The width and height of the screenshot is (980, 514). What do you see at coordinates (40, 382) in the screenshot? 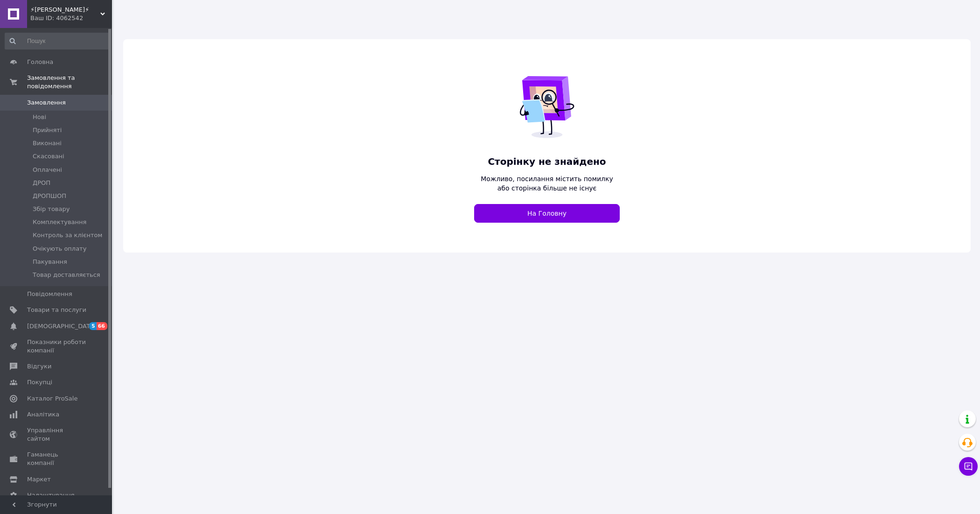
I see `span: Покупці` at bounding box center [40, 382].